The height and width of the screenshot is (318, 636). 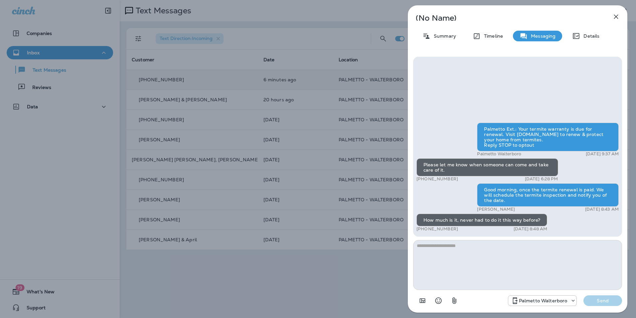 What do you see at coordinates (507, 18) in the screenshot?
I see `p: (No Name)` at bounding box center [507, 18].